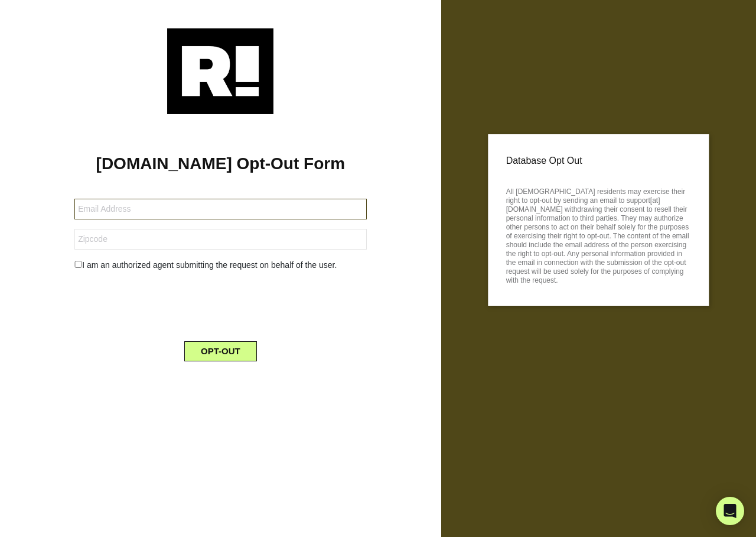 Image resolution: width=756 pixels, height=537 pixels. What do you see at coordinates (220, 71) in the screenshot?
I see `img: Retention.com` at bounding box center [220, 71].